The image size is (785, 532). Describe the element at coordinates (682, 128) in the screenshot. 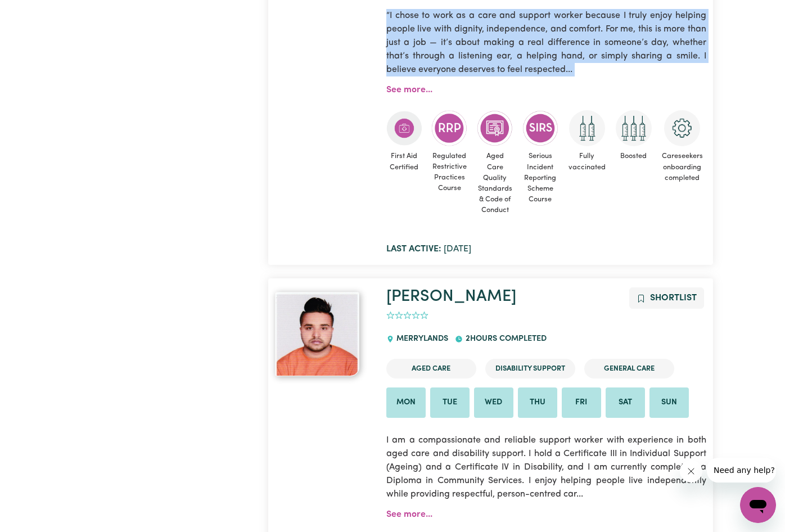

I see `img: CS Academy: Careseekers Onboarding course completed` at that location.